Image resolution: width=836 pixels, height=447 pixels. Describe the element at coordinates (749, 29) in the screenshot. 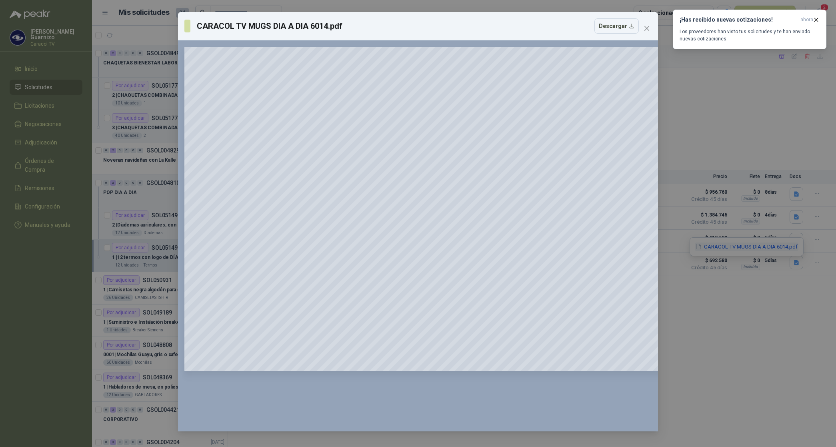

I see `button: ¡Has recibido nuevas cotizaciones!ahora Los proveedores han visto tus solicitudes y te han enviad...` at that location.